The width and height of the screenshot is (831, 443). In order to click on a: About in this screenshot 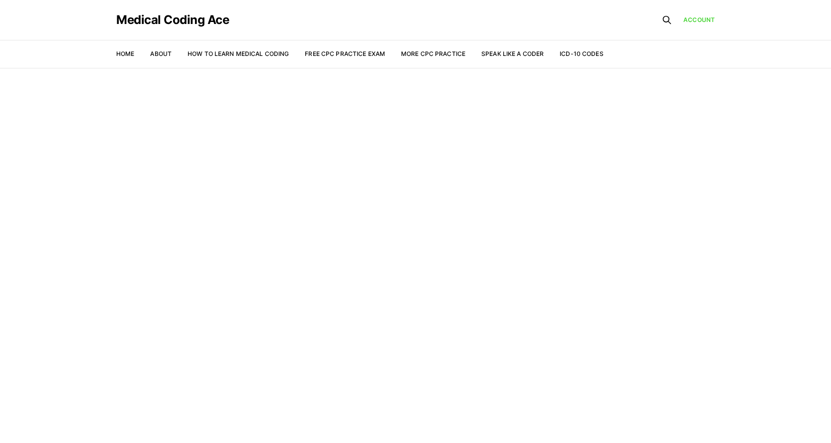, I will do `click(161, 53)`.